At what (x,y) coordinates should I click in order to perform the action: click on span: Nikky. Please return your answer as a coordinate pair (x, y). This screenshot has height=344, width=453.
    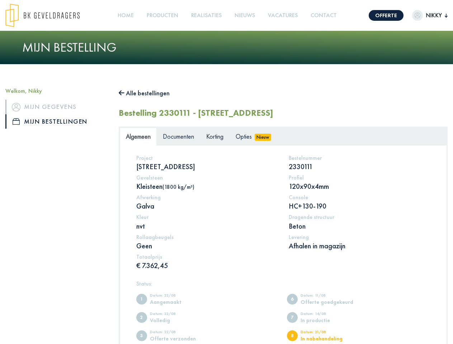
    Looking at the image, I should click on (434, 15).